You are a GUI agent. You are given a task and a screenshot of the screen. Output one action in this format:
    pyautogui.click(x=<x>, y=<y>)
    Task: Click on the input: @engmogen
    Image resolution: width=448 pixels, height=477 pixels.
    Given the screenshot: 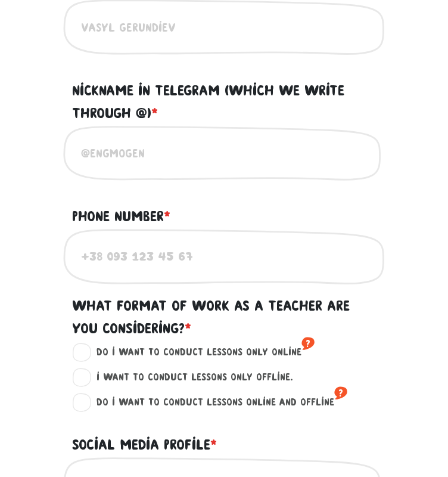 What is the action you would take?
    pyautogui.click(x=224, y=153)
    